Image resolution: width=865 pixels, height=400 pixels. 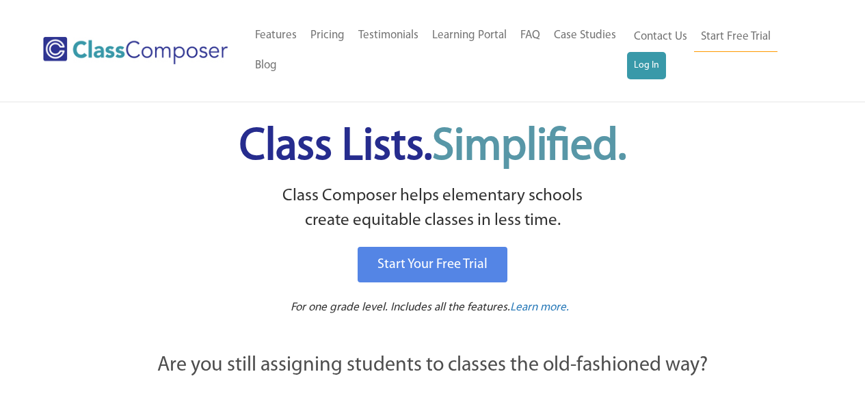 What do you see at coordinates (469, 36) in the screenshot?
I see `a: Learning Portal` at bounding box center [469, 36].